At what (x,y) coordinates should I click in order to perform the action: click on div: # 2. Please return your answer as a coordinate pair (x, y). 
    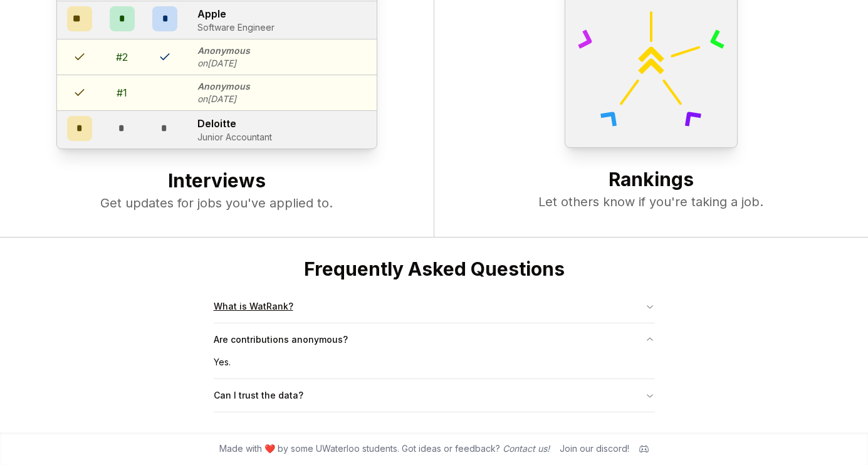
    Looking at the image, I should click on (121, 57).